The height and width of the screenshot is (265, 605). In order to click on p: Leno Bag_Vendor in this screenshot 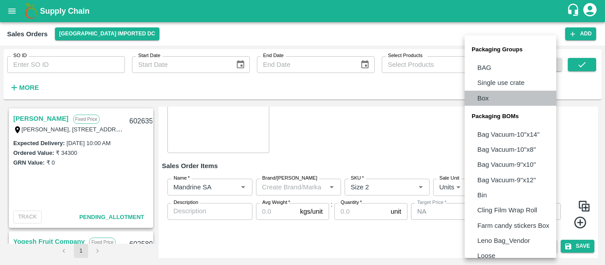, I will do `click(504, 241)`.